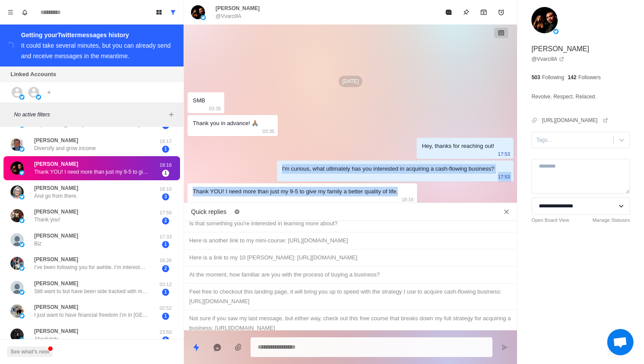 The width and height of the screenshot is (644, 364). I want to click on p: 503, so click(536, 77).